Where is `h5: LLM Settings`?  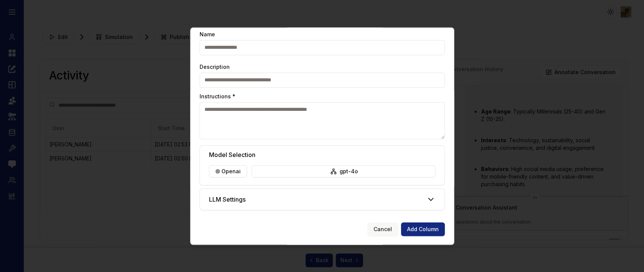 h5: LLM Settings is located at coordinates (227, 199).